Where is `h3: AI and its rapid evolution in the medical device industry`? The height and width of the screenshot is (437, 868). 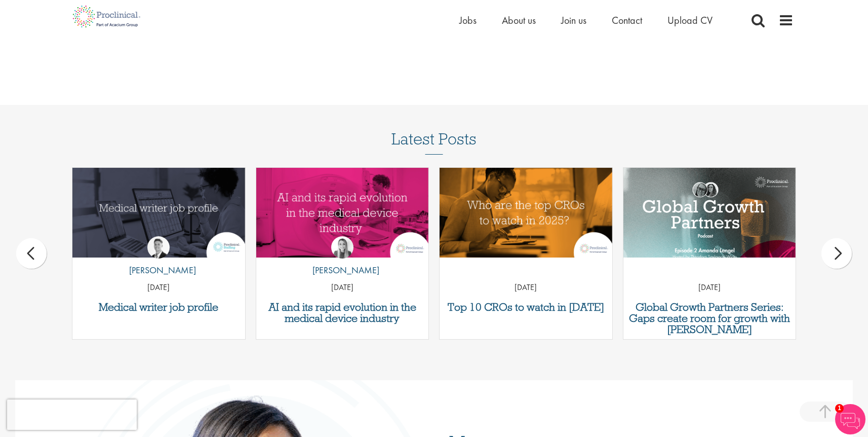 h3: AI and its rapid evolution in the medical device industry is located at coordinates (342, 313).